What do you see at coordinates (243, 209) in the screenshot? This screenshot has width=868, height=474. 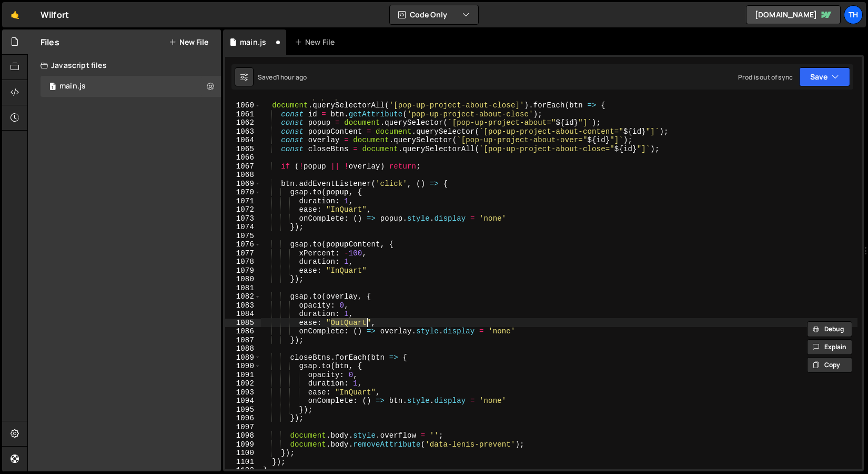 I see `div: 1072` at bounding box center [243, 209].